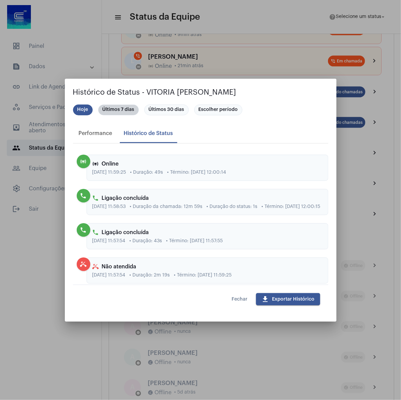  What do you see at coordinates (240, 299) in the screenshot?
I see `span: Fechar` at bounding box center [240, 299].